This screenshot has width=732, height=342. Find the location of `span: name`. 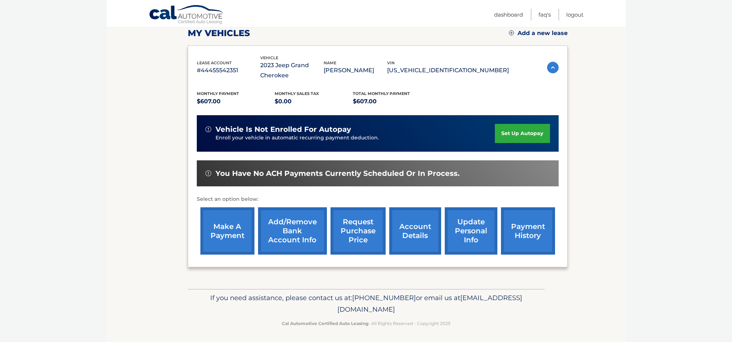

span: name is located at coordinates (330, 63).